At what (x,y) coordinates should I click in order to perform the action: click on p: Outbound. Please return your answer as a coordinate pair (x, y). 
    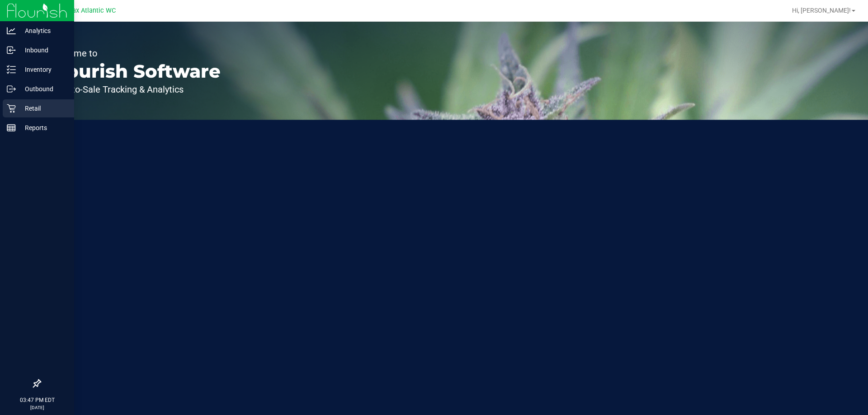
    Looking at the image, I should click on (43, 89).